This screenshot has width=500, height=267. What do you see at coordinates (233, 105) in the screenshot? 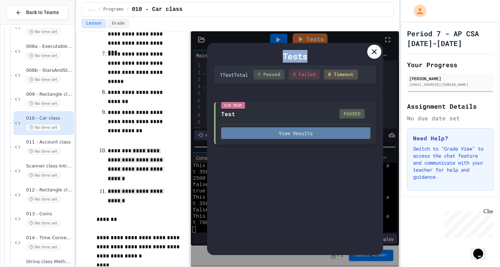
I see `div: I/O Test` at bounding box center [233, 105].